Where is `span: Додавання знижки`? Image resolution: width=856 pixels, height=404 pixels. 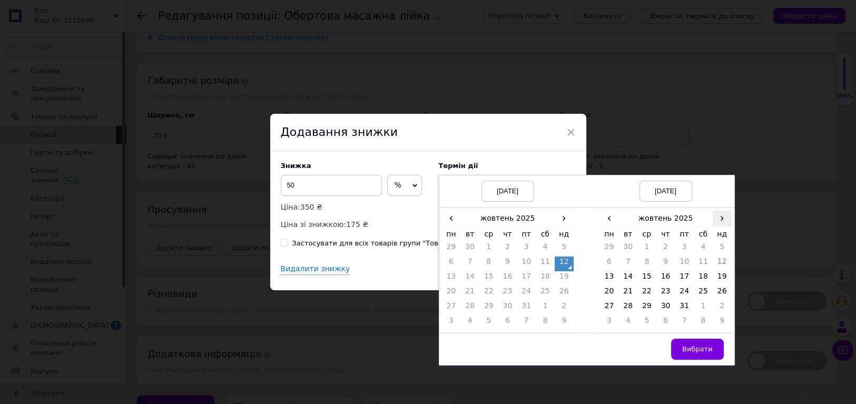 span: Додавання знижки is located at coordinates (339, 132).